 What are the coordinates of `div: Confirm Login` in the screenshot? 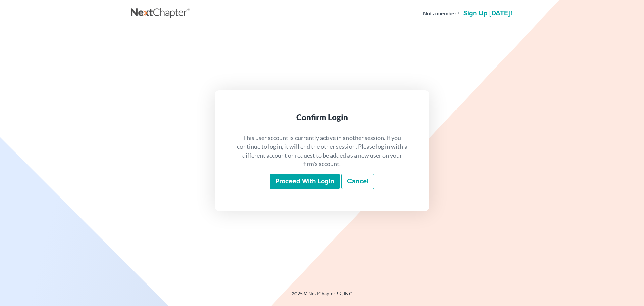 It's located at (322, 117).